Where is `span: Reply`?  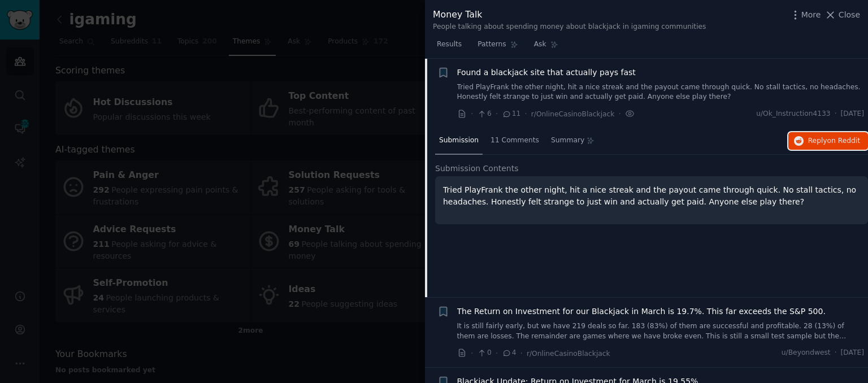 span: Reply is located at coordinates (835, 141).